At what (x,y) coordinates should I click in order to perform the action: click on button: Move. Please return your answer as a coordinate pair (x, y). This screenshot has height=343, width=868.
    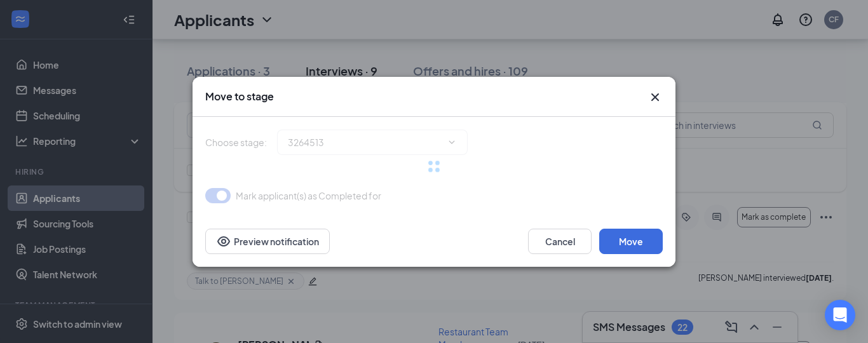
    Looking at the image, I should click on (632, 242).